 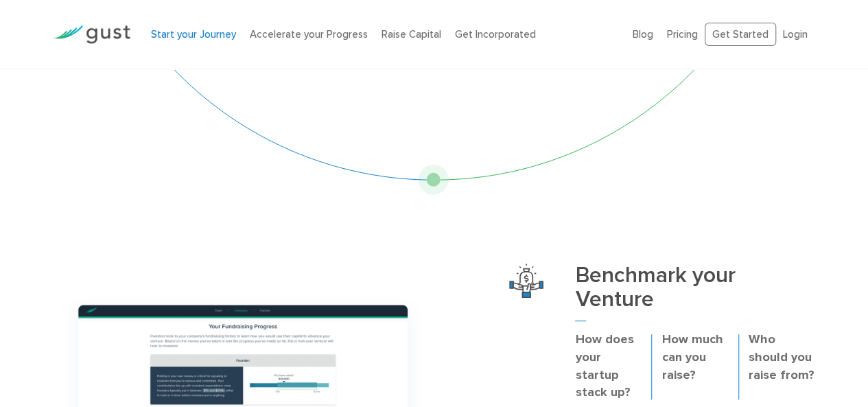 I want to click on p: How much can you raise?, so click(x=694, y=358).